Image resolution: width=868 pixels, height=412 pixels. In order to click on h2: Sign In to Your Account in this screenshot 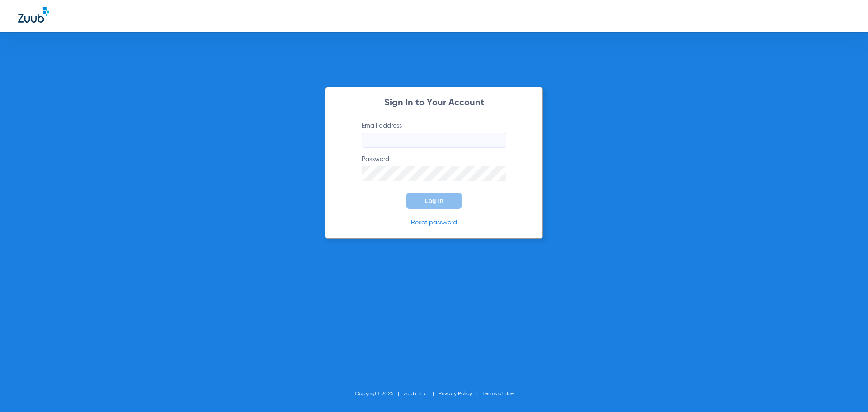, I will do `click(434, 103)`.